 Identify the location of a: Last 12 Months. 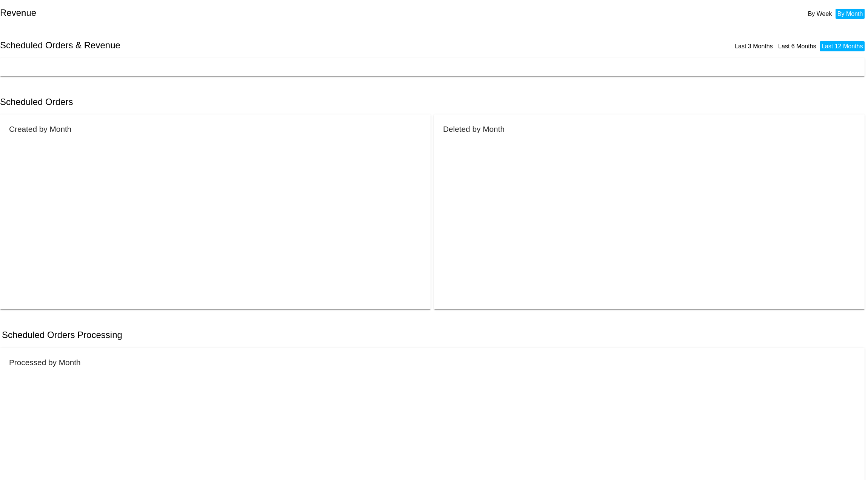
(842, 46).